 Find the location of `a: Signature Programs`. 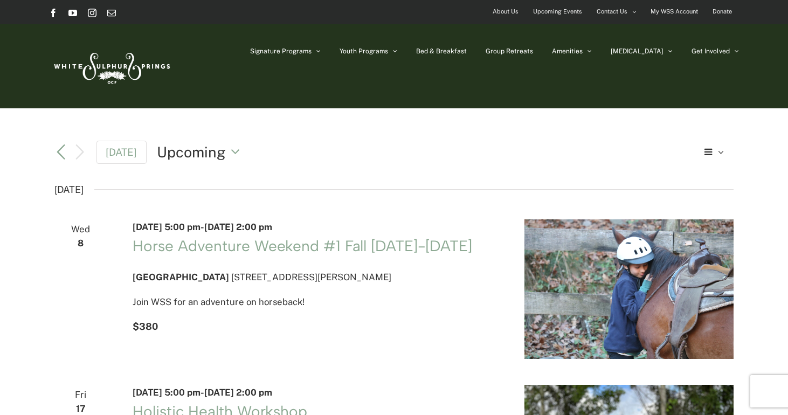

a: Signature Programs is located at coordinates (285, 51).